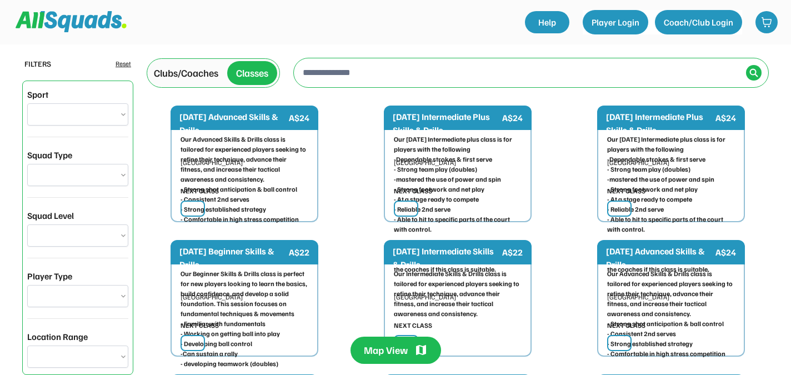 The height and width of the screenshot is (375, 791). What do you see at coordinates (71, 22) in the screenshot?
I see `img: Squad%20Logo.svg` at bounding box center [71, 22].